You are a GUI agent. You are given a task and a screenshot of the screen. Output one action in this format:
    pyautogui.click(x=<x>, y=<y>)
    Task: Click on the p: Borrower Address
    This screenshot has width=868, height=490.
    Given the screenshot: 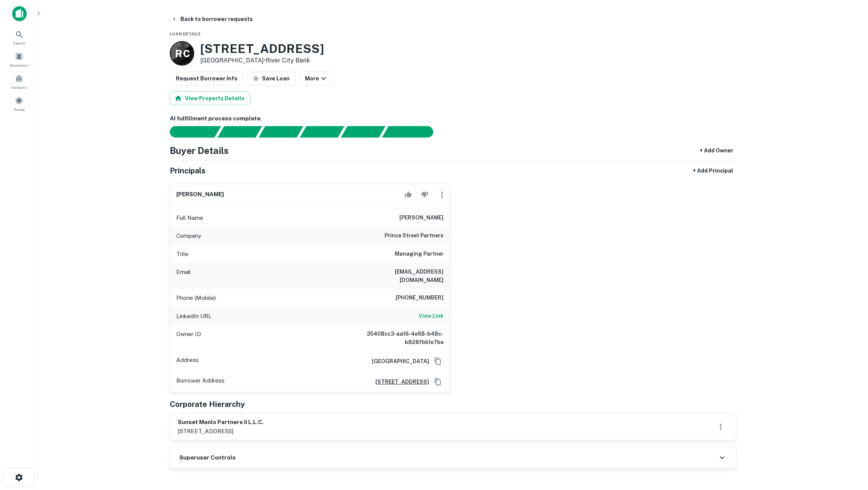 What is the action you would take?
    pyautogui.click(x=200, y=382)
    